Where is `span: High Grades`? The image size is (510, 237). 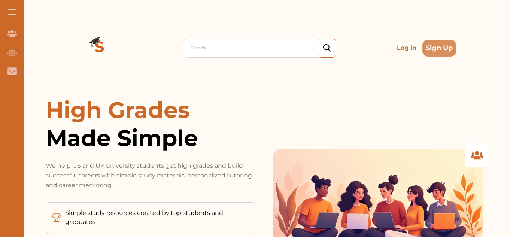 span: High Grades is located at coordinates (118, 110).